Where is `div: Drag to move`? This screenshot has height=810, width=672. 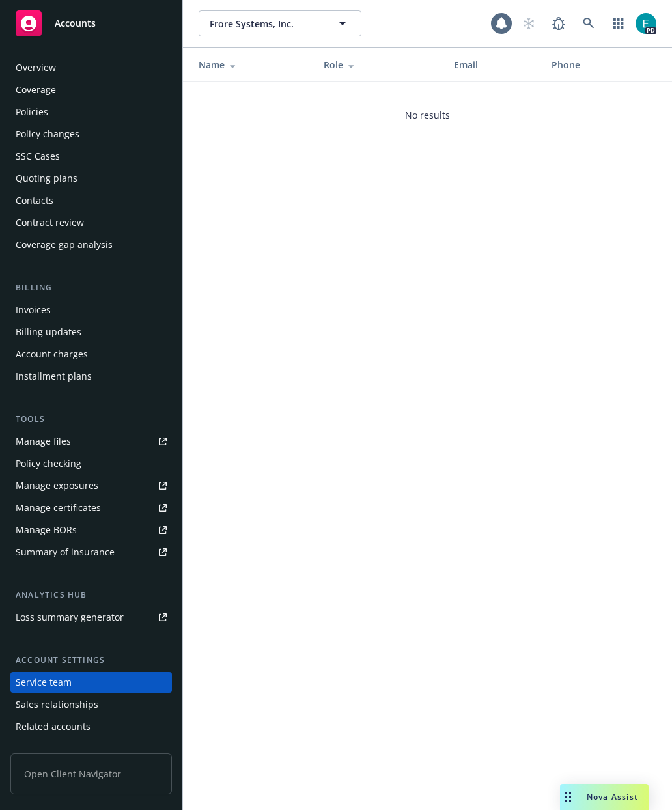 div: Drag to move is located at coordinates (567, 797).